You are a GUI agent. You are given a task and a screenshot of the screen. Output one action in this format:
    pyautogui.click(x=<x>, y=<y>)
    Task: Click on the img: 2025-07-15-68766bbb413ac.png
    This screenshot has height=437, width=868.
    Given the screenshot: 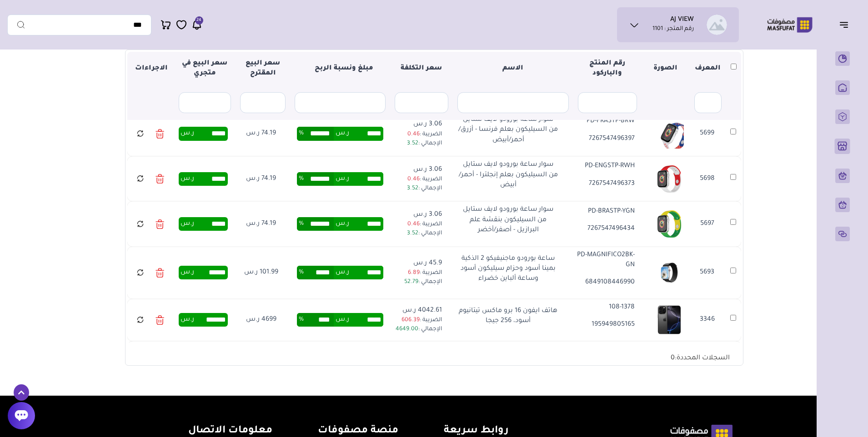 What is the action you would take?
    pyautogui.click(x=669, y=179)
    